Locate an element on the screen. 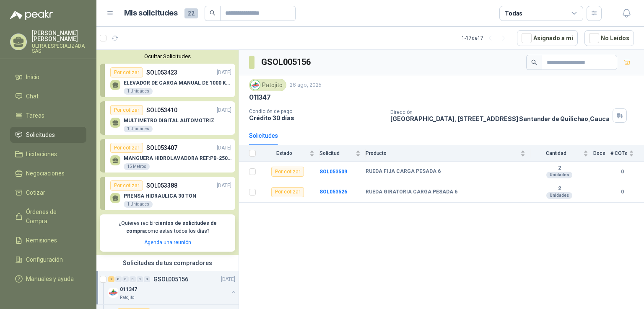  div: 1 - 17 de 17 is located at coordinates (486, 38).